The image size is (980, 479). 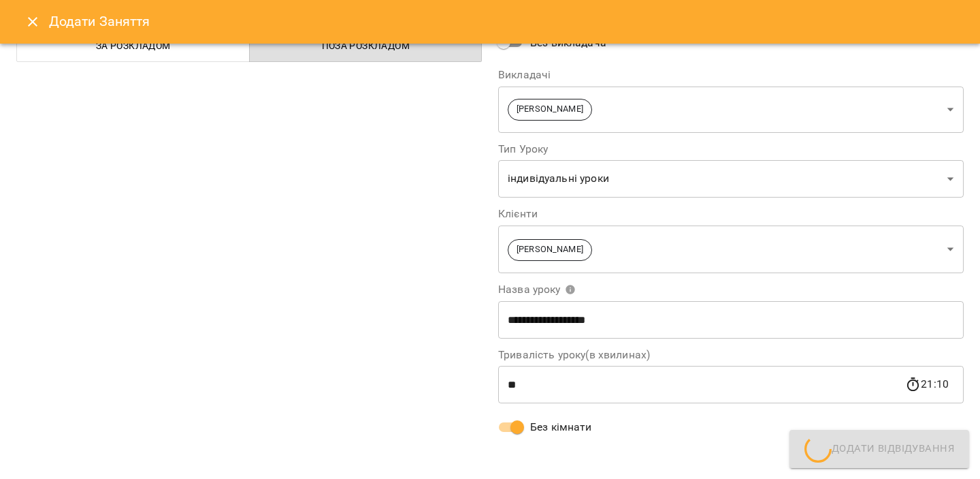 I want to click on button: Close, so click(x=33, y=22).